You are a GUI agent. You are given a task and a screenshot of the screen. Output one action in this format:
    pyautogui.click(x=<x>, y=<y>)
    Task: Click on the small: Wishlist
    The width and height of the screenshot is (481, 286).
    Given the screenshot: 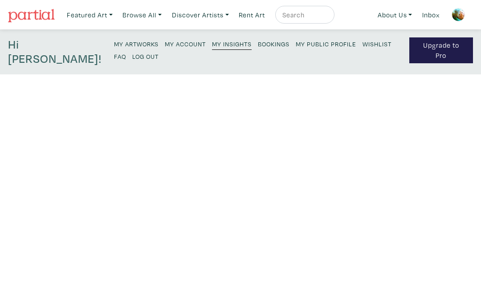 What is the action you would take?
    pyautogui.click(x=376, y=44)
    